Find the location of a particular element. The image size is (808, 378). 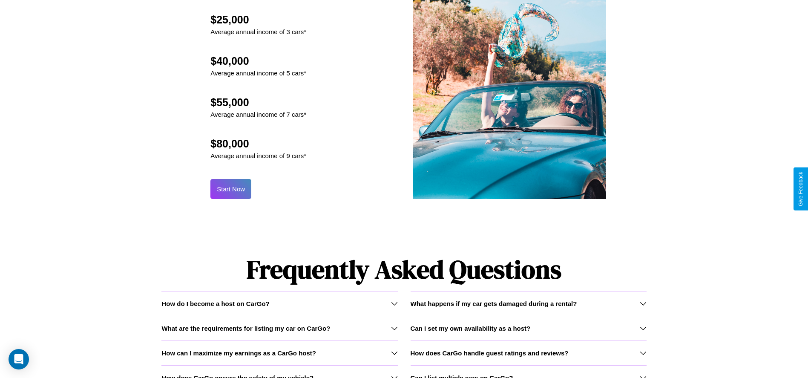

h3: Can I set my own availability as a host? is located at coordinates (471, 328).